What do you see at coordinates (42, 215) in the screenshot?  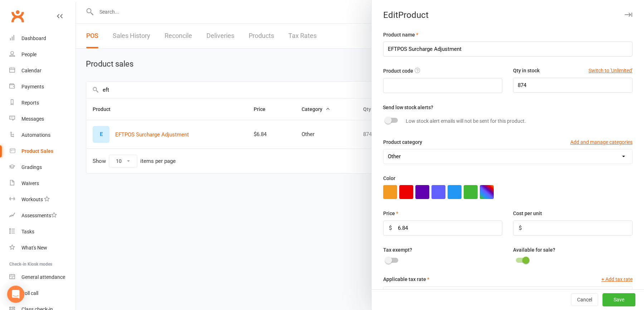 I see `a: Assessments` at bounding box center [42, 215].